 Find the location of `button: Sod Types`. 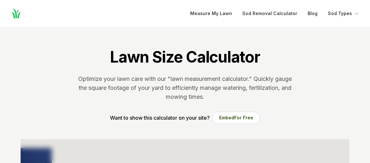

button: Sod Types is located at coordinates (344, 14).